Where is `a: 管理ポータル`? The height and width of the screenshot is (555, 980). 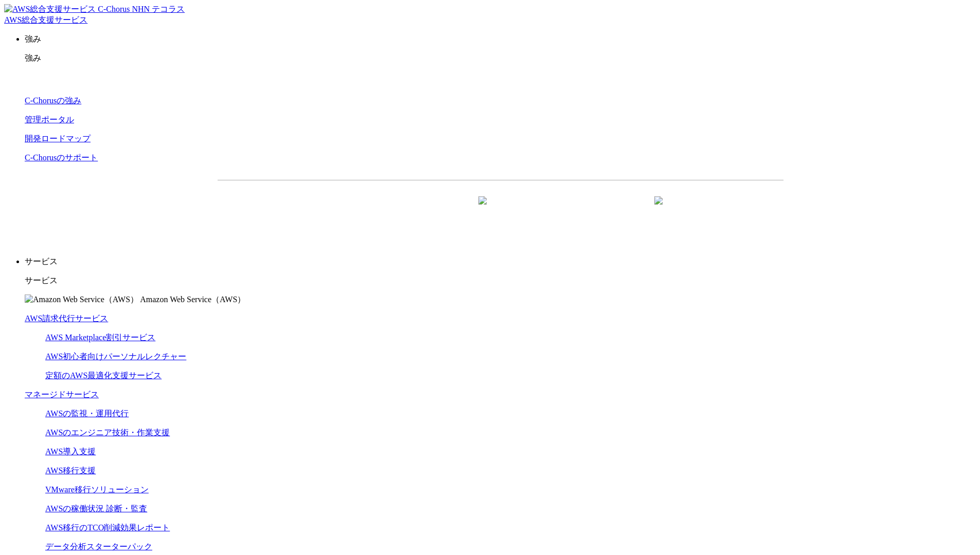 a: 管理ポータル is located at coordinates (50, 119).